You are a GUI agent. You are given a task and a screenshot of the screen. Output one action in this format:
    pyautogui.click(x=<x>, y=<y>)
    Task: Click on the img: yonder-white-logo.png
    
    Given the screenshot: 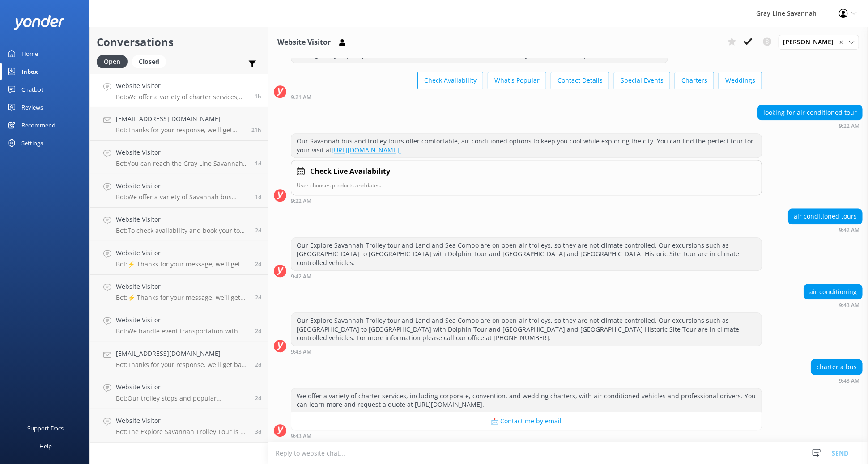 What is the action you would take?
    pyautogui.click(x=39, y=22)
    